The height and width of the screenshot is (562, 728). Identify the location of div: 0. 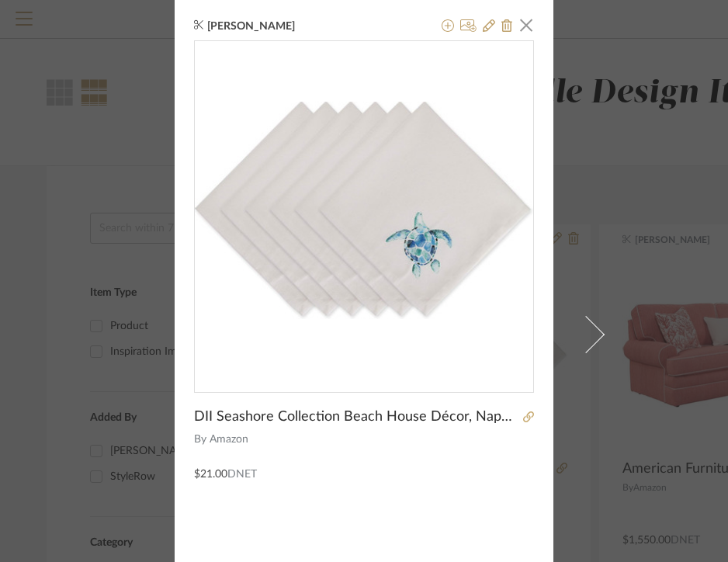
(364, 211).